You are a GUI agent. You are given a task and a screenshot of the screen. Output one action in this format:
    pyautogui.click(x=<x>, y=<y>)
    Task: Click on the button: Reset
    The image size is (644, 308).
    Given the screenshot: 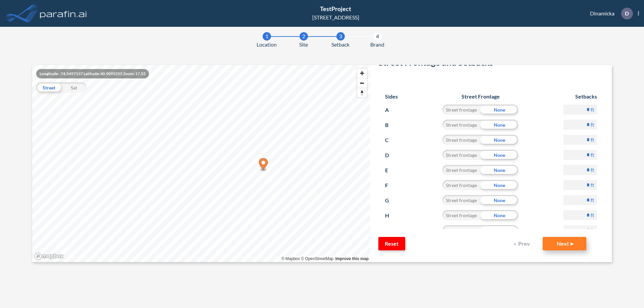 What is the action you would take?
    pyautogui.click(x=392, y=244)
    